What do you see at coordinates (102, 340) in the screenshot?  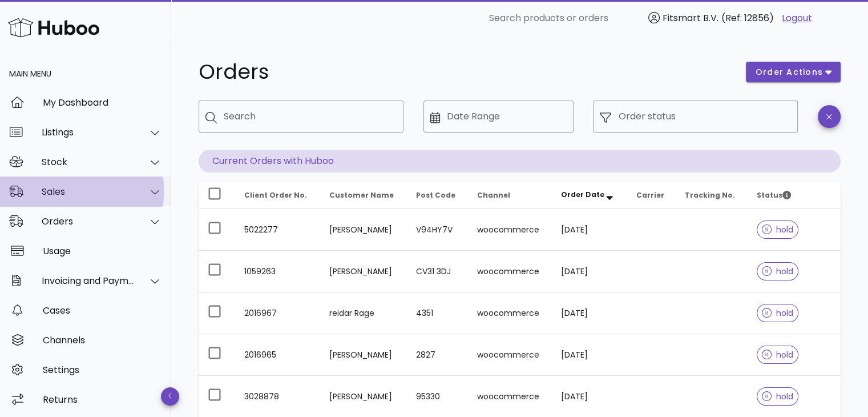 I see `div: Channels` at bounding box center [102, 340].